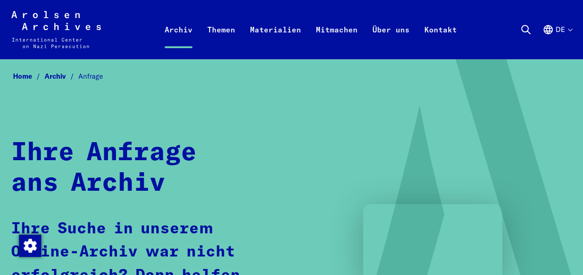  I want to click on img: Zustimmung ändern, so click(30, 246).